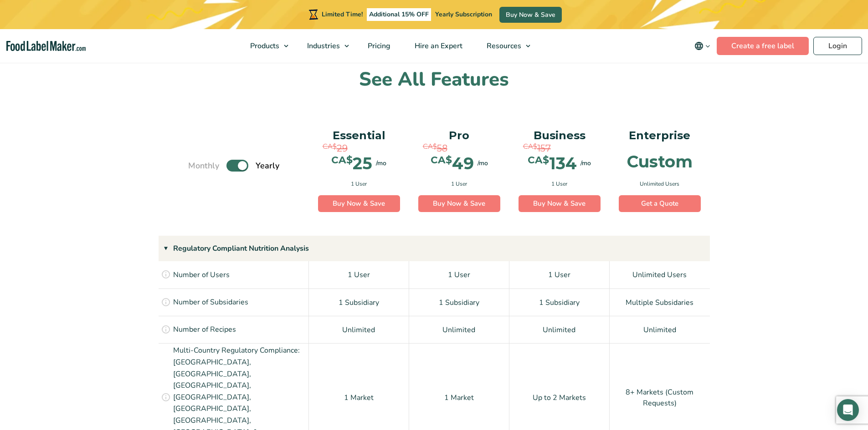 The height and width of the screenshot is (430, 868). Describe the element at coordinates (268, 166) in the screenshot. I see `span: Yearly` at that location.